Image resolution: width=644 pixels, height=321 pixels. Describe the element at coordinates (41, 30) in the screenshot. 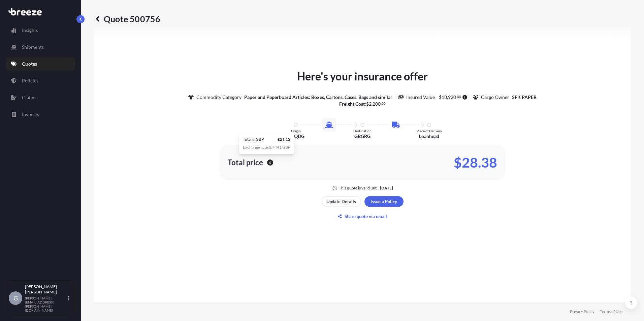

I see `a: Insights` at that location.